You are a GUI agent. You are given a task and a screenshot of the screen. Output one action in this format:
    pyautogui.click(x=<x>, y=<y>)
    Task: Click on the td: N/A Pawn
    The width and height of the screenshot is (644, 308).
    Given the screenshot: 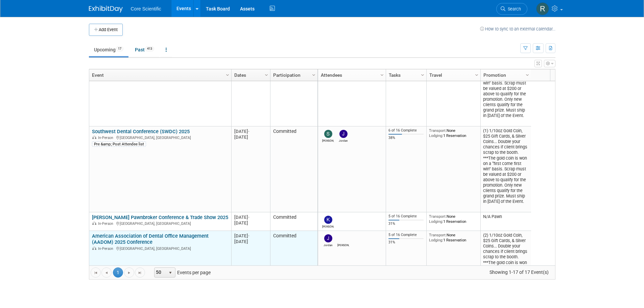 What is the action you would take?
    pyautogui.click(x=506, y=221)
    